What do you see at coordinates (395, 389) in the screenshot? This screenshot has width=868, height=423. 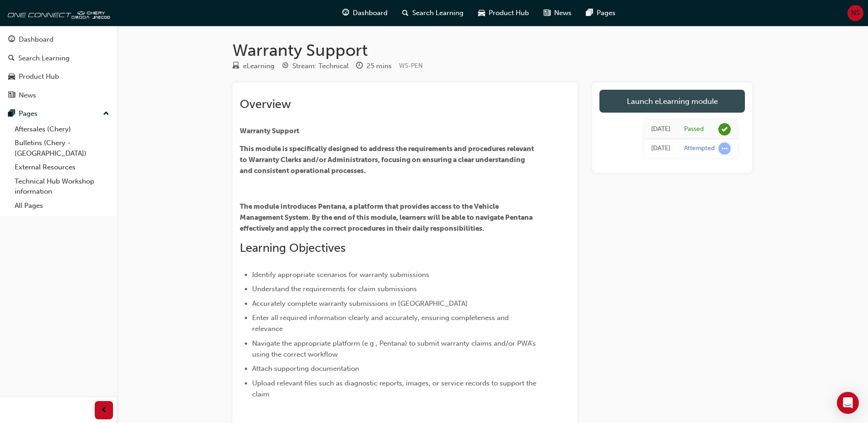 I see `span: Upload relevant files such as diagnostic reports, images, or service records to support the claim` at bounding box center [395, 389].